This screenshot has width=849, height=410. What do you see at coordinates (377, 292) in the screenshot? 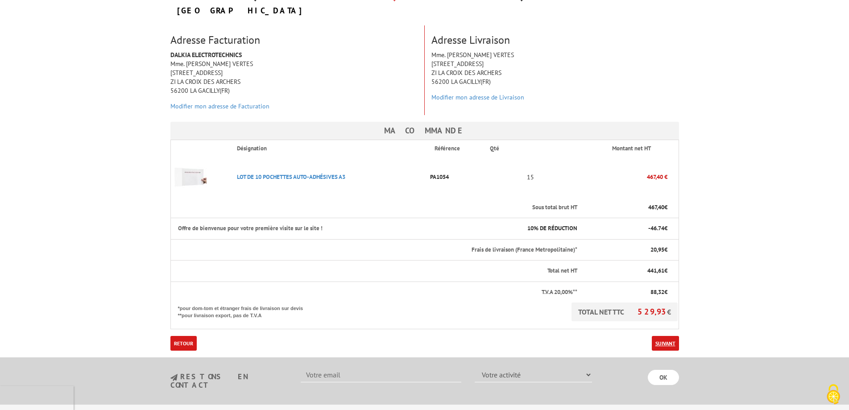
I see `p: T.V.A 20,00%**` at bounding box center [377, 292].